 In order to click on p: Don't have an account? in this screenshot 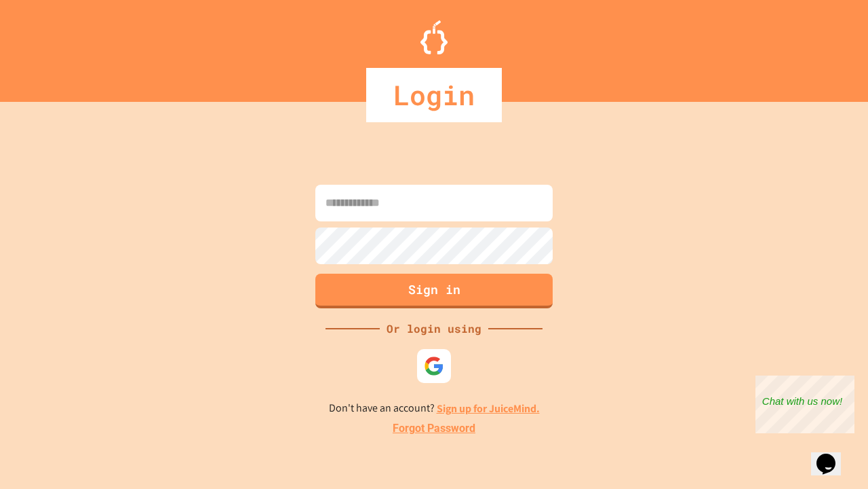, I will do `click(434, 408)`.